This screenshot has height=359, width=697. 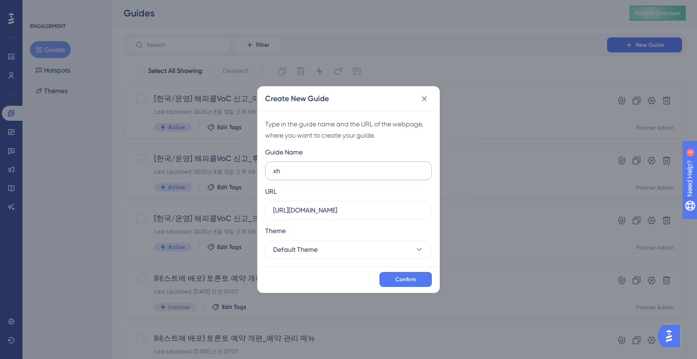 I want to click on div: Guide Name, so click(x=284, y=152).